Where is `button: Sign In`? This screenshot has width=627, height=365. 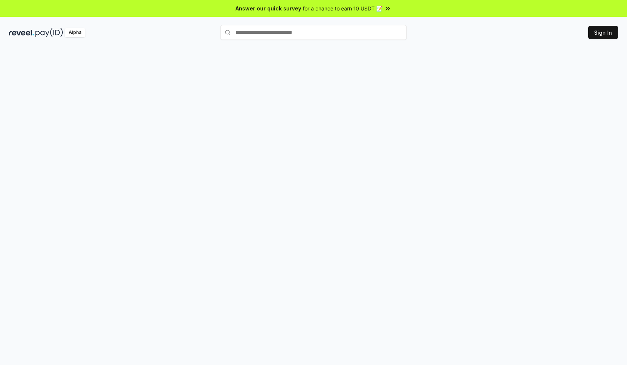 button: Sign In is located at coordinates (603, 32).